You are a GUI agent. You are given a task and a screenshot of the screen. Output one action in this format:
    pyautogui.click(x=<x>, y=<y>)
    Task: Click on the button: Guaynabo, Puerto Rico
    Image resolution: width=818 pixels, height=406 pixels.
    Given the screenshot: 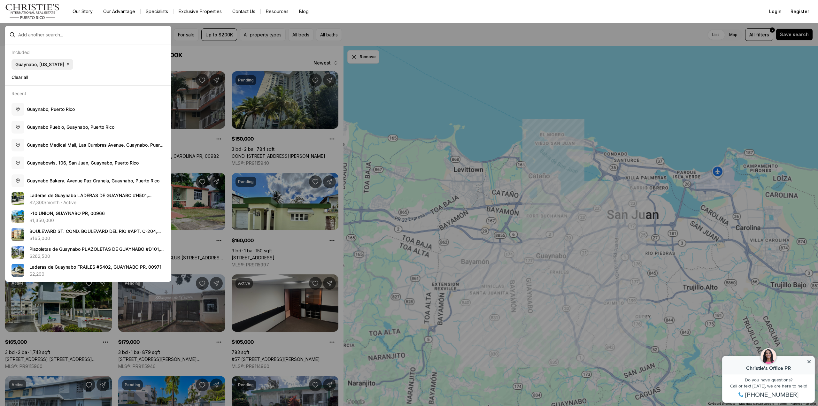 What is the action you would take?
    pyautogui.click(x=88, y=109)
    